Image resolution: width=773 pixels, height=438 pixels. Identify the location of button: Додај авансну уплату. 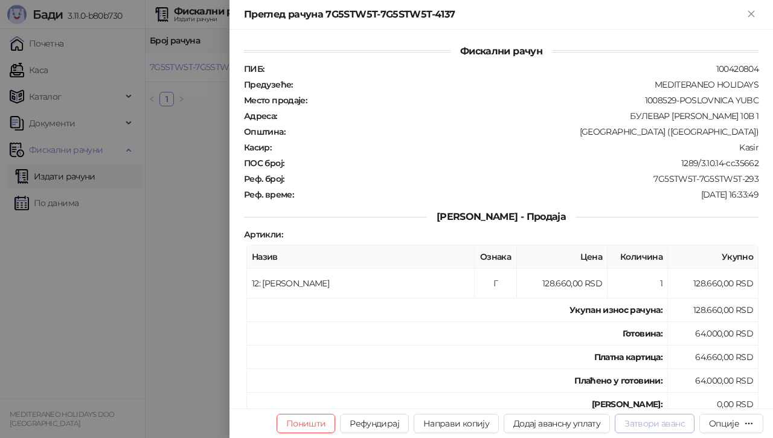
(557, 423).